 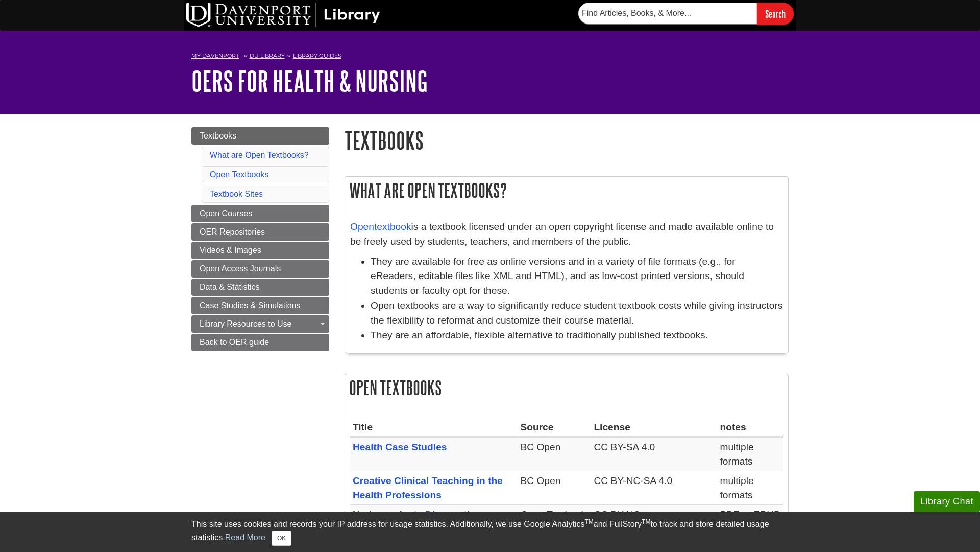 What do you see at coordinates (434, 427) in the screenshot?
I see `th: Title` at bounding box center [434, 427].